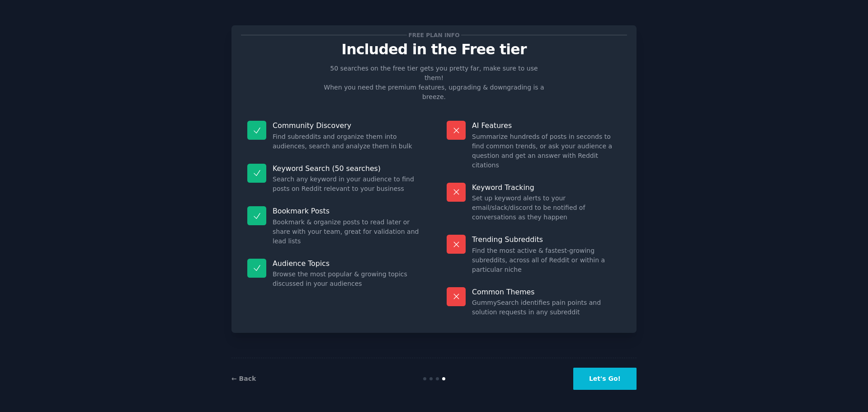  What do you see at coordinates (546, 151) in the screenshot?
I see `dd: Summarize hundreds of posts in seconds to find common trends, or ask your audience a question and...` at bounding box center [546, 151].